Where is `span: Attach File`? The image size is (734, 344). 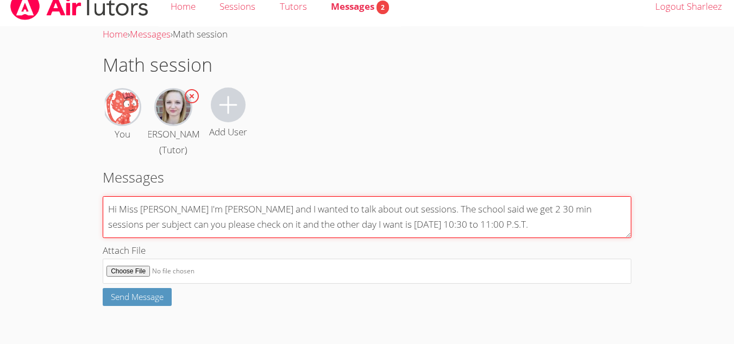
span: Attach File is located at coordinates (124, 250).